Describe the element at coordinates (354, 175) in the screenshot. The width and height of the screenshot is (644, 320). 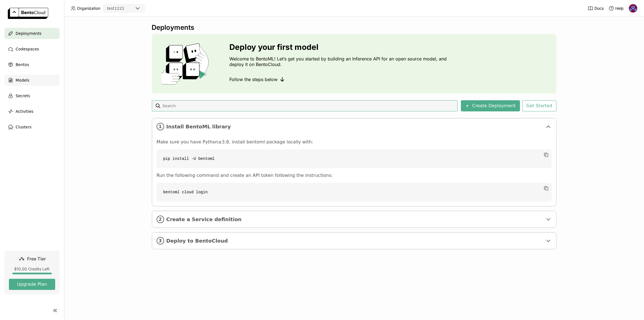
I see `p: Run the following command and create an API token following the instructions:` at that location.